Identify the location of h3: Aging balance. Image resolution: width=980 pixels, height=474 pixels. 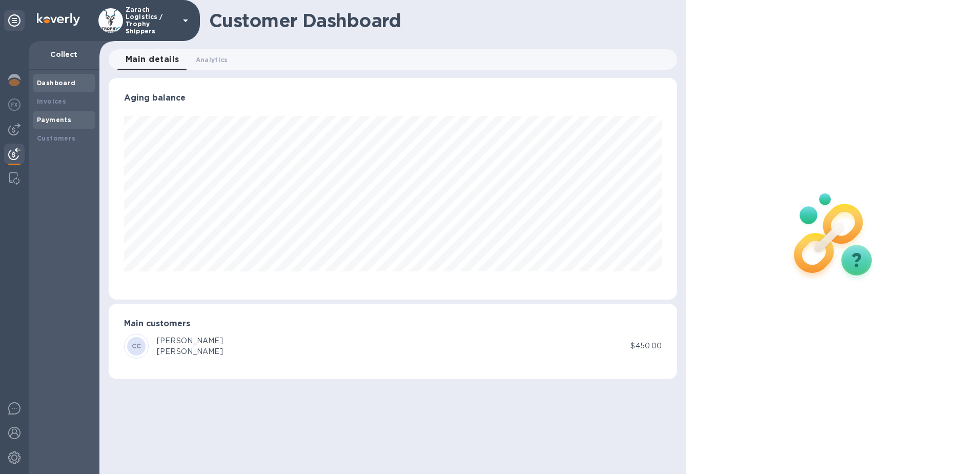
(392, 98).